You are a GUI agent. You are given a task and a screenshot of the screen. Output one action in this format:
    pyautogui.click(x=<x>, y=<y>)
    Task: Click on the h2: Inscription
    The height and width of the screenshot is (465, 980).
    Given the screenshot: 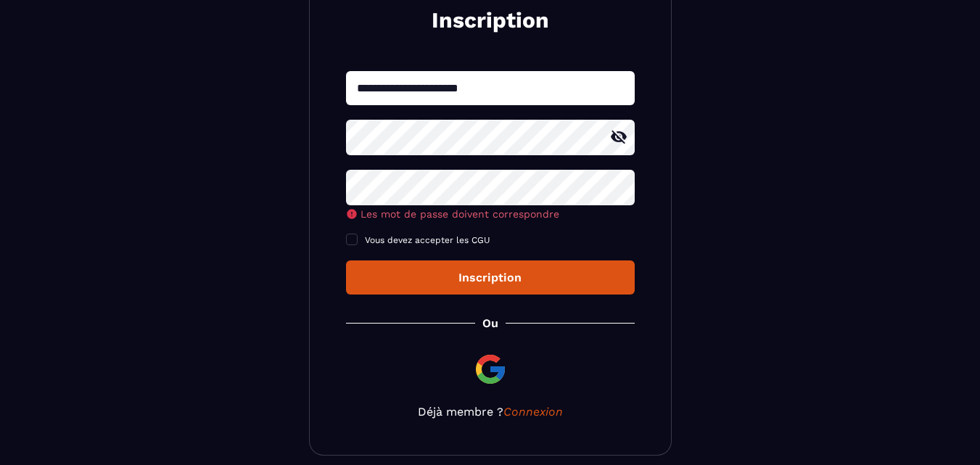 What is the action you would take?
    pyautogui.click(x=490, y=20)
    